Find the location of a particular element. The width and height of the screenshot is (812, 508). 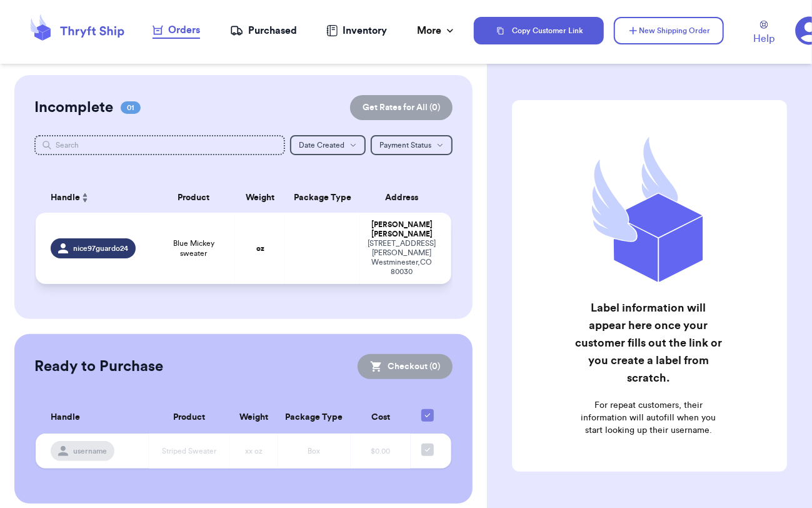

span: nice97guardo24 is located at coordinates (101, 248).